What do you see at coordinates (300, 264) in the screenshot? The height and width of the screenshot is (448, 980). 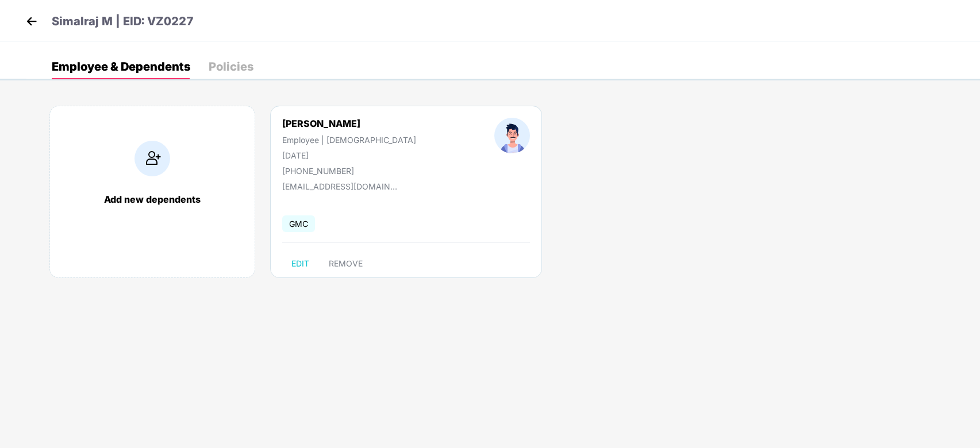 I see `button: EDIT` at bounding box center [300, 264].